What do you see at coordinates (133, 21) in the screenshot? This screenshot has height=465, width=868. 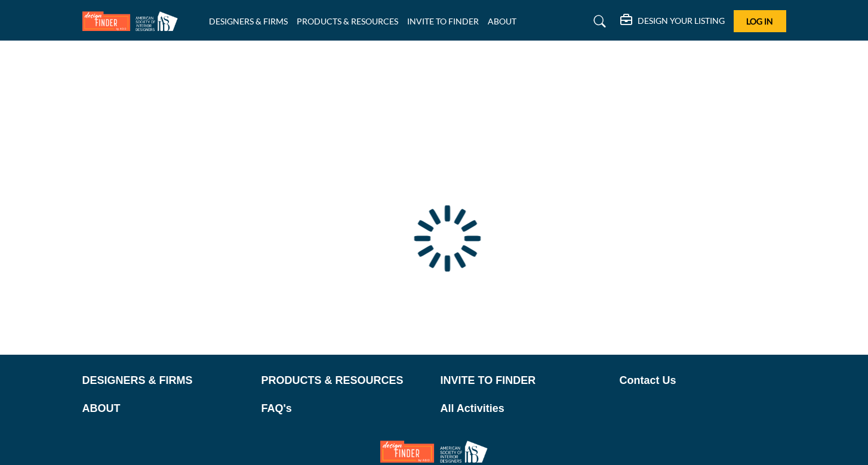 I see `img: Site Logo` at bounding box center [133, 21].